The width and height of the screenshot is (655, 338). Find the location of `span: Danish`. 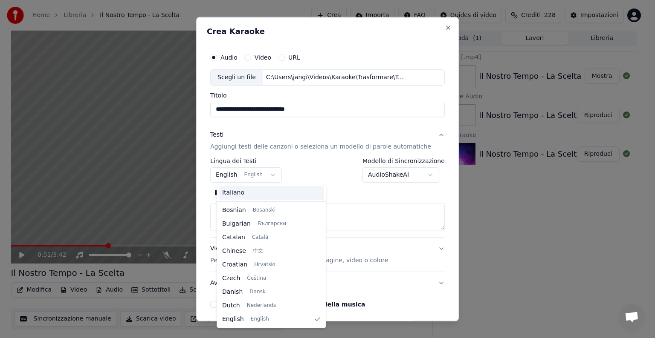

span: Danish is located at coordinates (232, 292).